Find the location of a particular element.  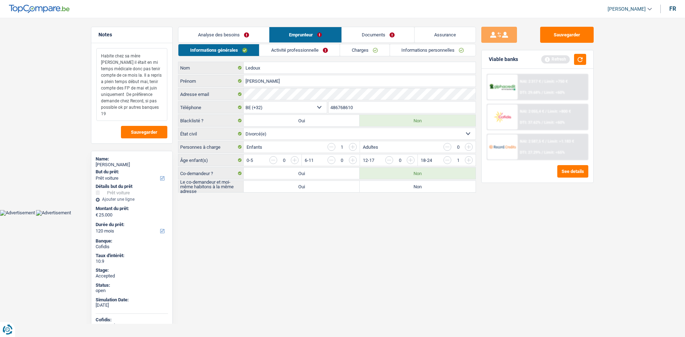

label: Blacklisté ? is located at coordinates (211, 121).